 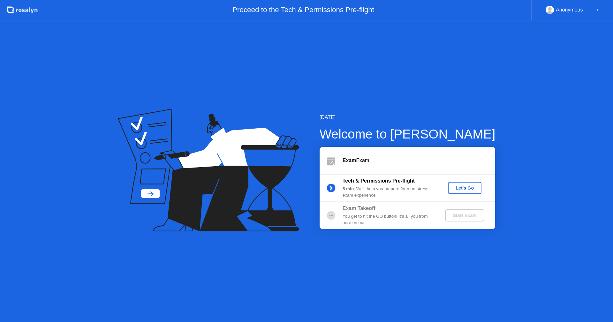 I want to click on button: Start Exam, so click(x=465, y=216).